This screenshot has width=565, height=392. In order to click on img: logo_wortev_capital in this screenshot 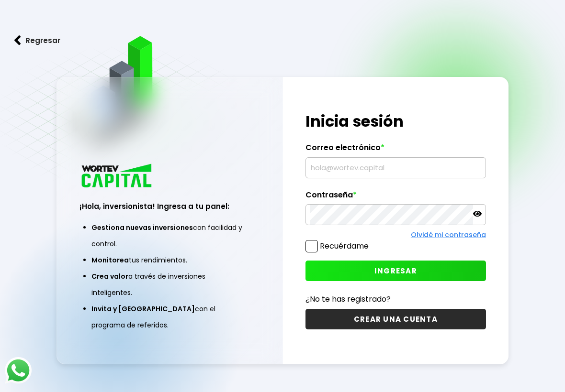, I will do `click(117, 176)`.